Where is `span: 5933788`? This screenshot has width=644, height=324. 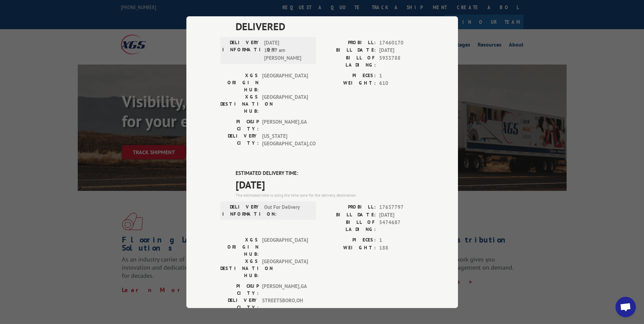 span: 5933788 is located at coordinates (402, 61).